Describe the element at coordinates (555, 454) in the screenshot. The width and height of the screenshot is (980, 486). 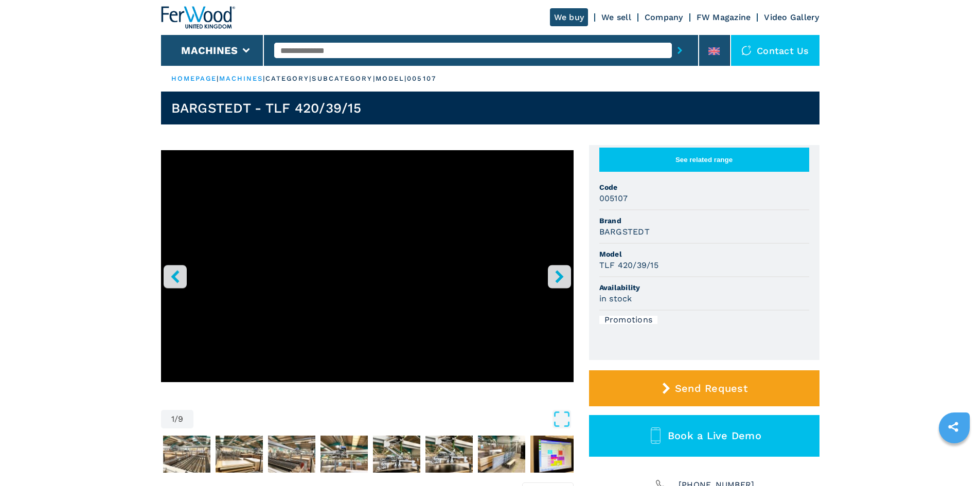
I see `img: 86195e7da26e0a7ef69ec83d12d504ed` at that location.